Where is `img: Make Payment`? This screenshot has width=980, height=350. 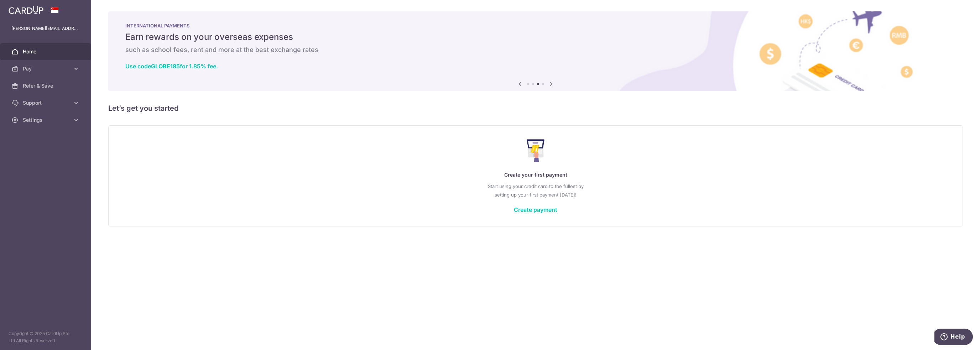 img: Make Payment is located at coordinates (536, 150).